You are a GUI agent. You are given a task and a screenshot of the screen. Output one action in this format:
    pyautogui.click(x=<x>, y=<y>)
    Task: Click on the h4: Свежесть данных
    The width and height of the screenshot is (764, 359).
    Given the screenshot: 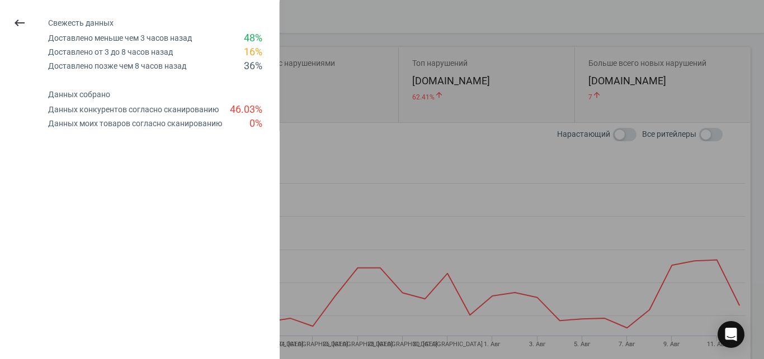 What is the action you would take?
    pyautogui.click(x=163, y=23)
    